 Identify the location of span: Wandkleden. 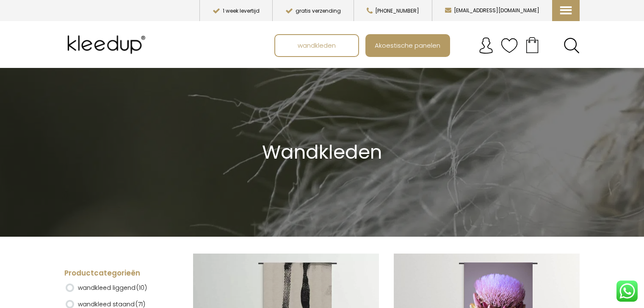
(322, 152).